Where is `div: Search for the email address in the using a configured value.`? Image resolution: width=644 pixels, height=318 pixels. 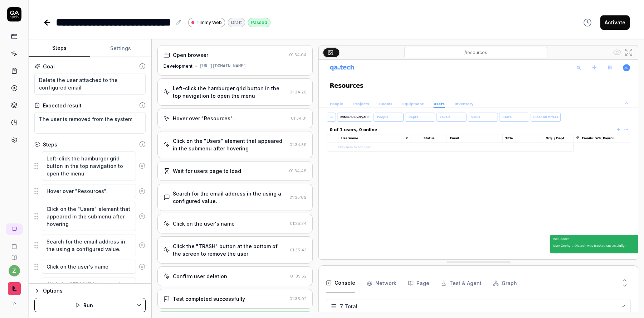
div: Search for the email address in the using a configured value. is located at coordinates (230, 197).